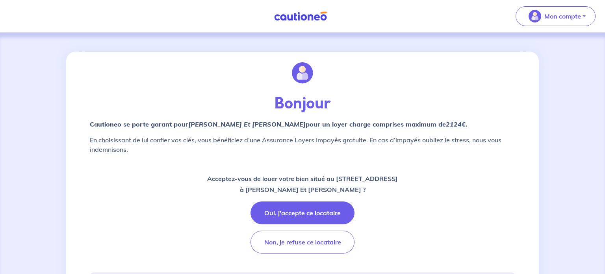 Image resolution: width=605 pixels, height=274 pixels. What do you see at coordinates (456, 124) in the screenshot?
I see `em: 2124€` at bounding box center [456, 124].